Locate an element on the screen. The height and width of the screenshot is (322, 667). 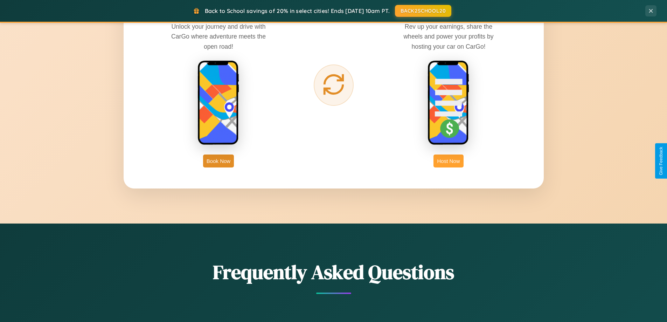
p: Rev up your earnings, share the wheels and power your profits by hosting your car on CarGo! is located at coordinates (448, 36).